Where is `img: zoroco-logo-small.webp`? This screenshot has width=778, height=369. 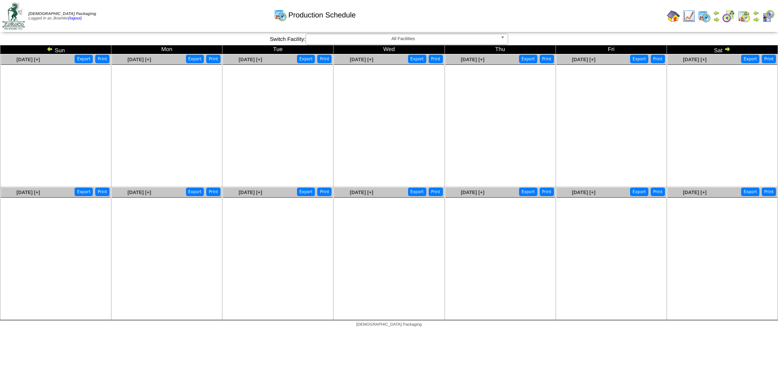 img: zoroco-logo-small.webp is located at coordinates (13, 16).